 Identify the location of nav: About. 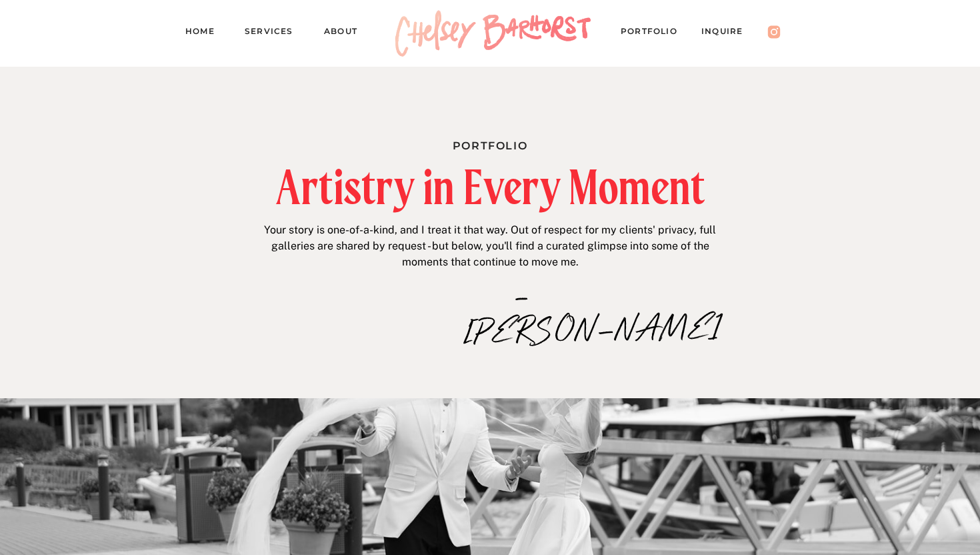
(346, 33).